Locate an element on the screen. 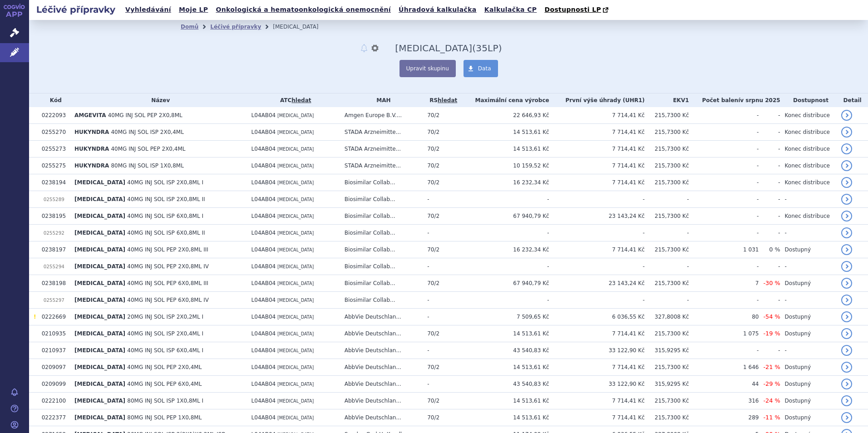 The image size is (868, 433). a: Úhradová kalkulačka is located at coordinates (438, 9).